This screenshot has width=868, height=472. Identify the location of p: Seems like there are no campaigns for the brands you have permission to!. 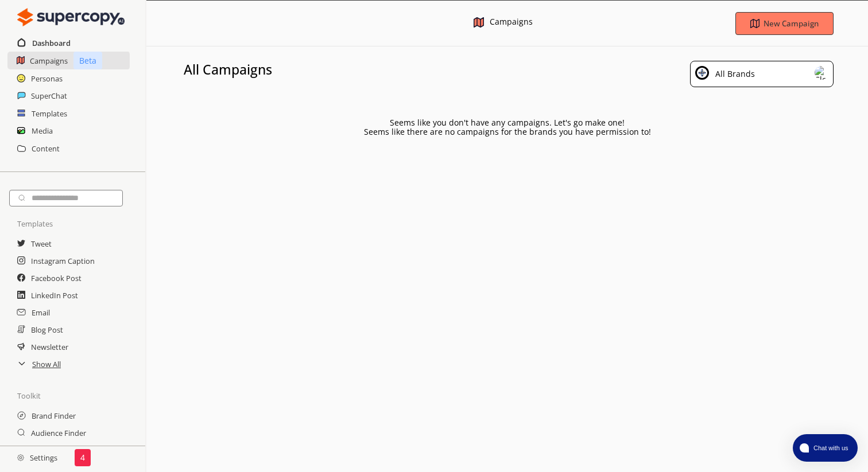
(508, 132).